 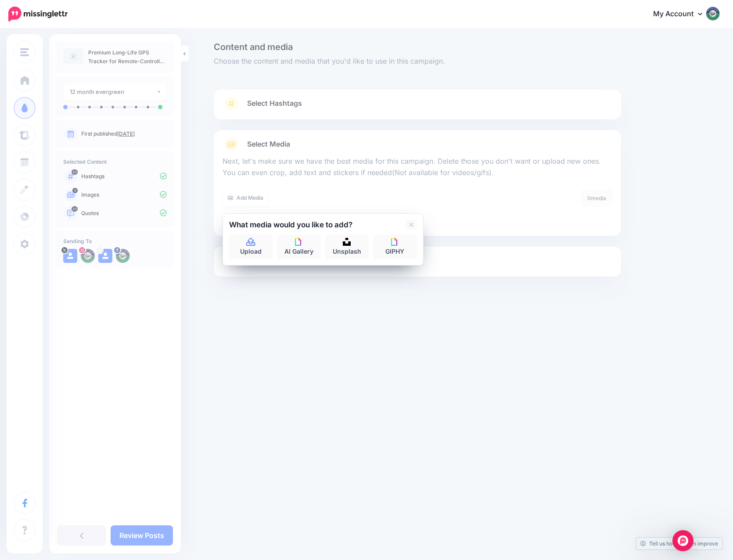 I want to click on p: Hashtags, so click(x=124, y=176).